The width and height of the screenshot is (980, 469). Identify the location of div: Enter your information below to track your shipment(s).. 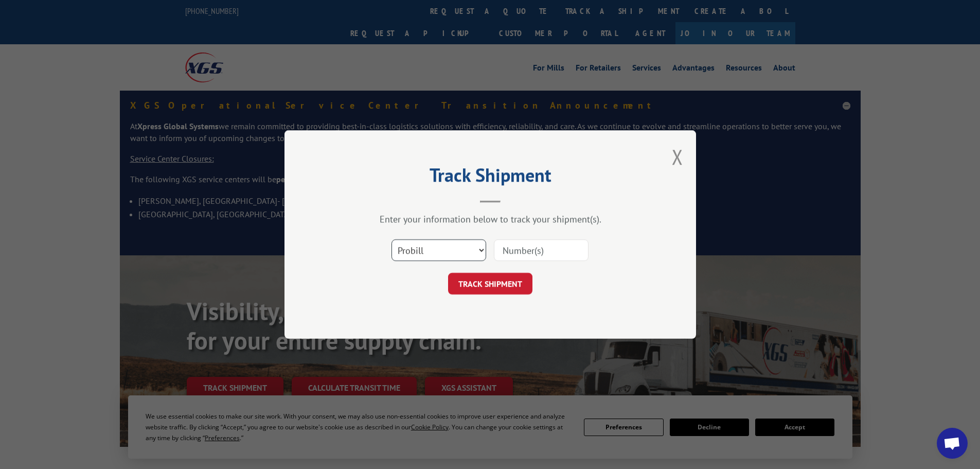
(490, 219).